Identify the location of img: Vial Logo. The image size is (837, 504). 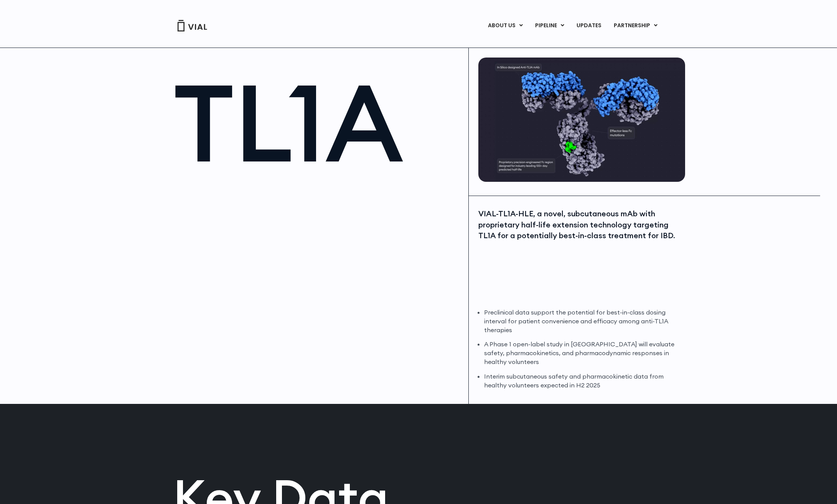
(192, 26).